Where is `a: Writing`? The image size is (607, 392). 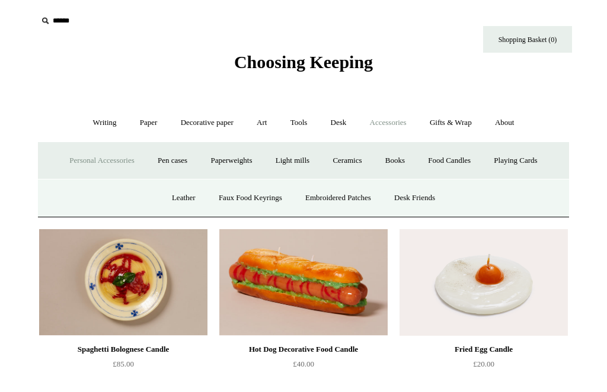 a: Writing is located at coordinates (105, 123).